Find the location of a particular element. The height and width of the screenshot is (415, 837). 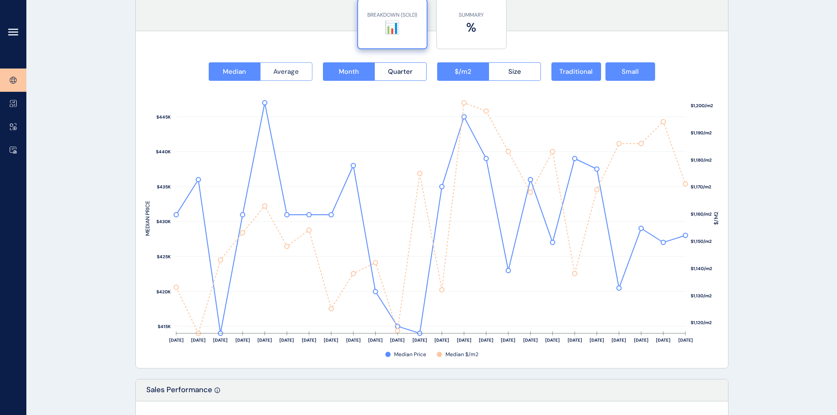

text: $1,160/m2 is located at coordinates (702, 214).